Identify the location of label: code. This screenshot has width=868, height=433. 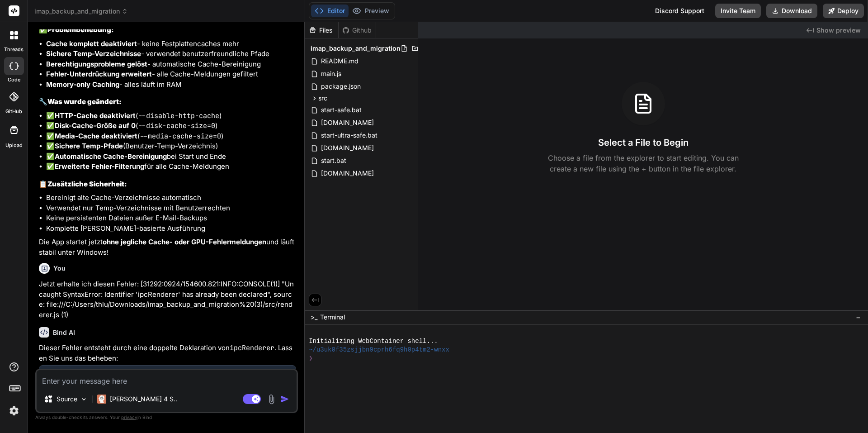
(14, 79).